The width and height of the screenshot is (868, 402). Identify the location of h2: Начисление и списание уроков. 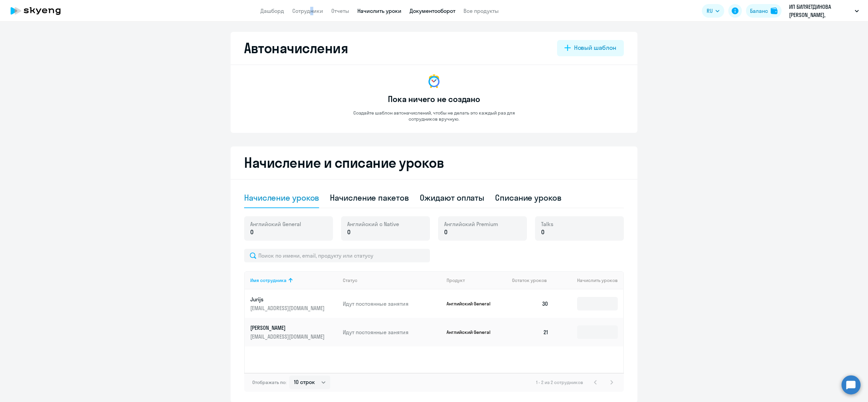
(434, 163).